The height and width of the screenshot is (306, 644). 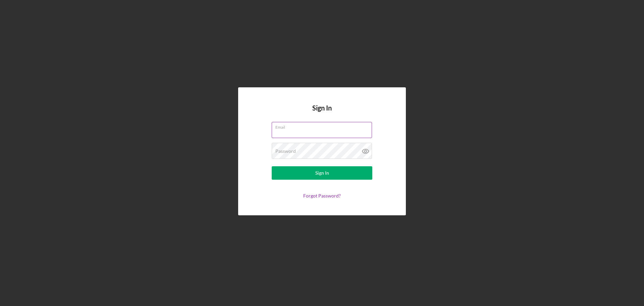 I want to click on button: Sign In, so click(x=322, y=173).